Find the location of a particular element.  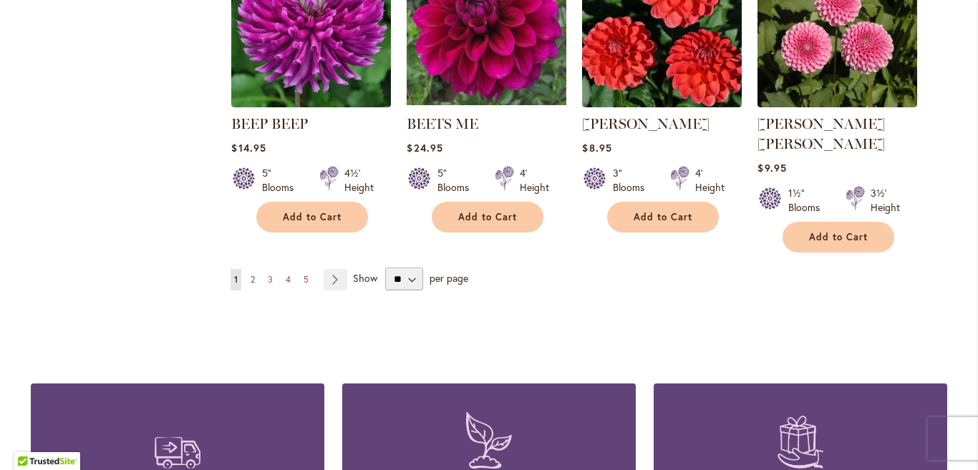

div: 4½' Height is located at coordinates (359, 180).